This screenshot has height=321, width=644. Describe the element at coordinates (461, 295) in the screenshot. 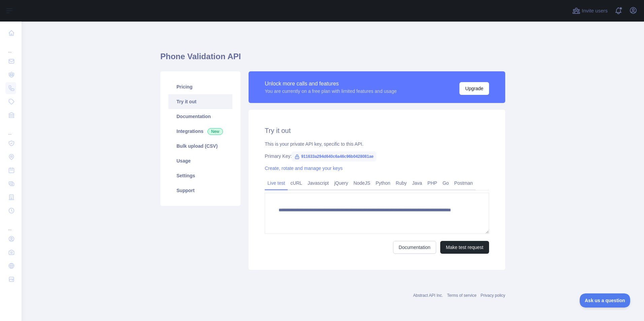

I see `a: Terms of service` at that location.